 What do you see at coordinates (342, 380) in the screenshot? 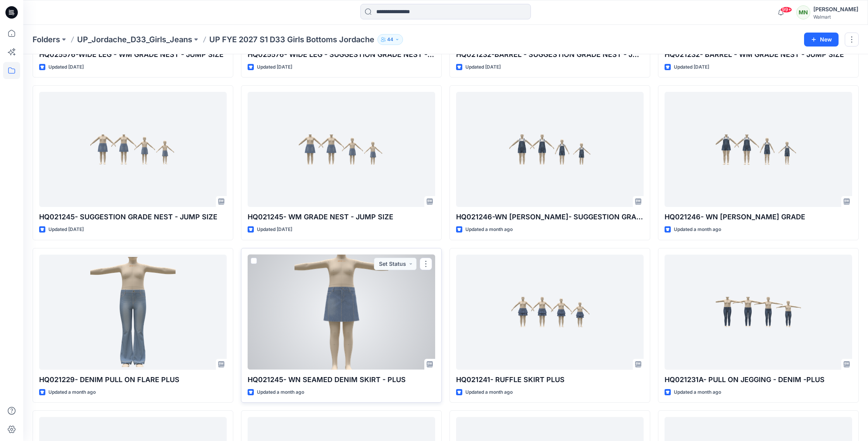
I see `p: HQ021245- WN SEAMED DENIM SKIRT - PLUS` at bounding box center [342, 380].